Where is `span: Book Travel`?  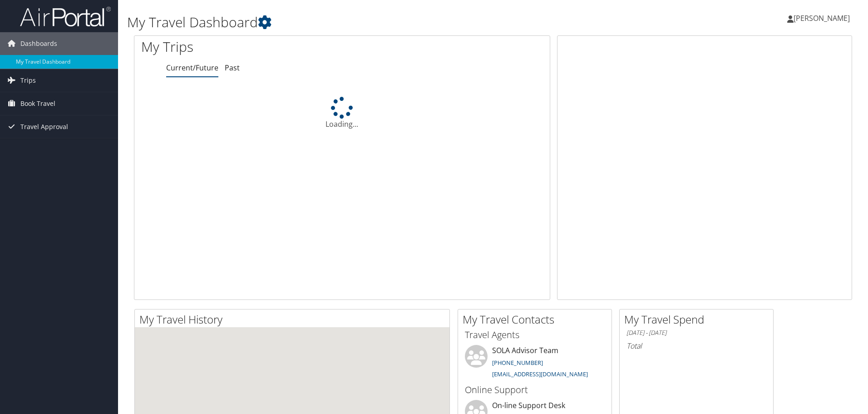
span: Book Travel is located at coordinates (38, 104).